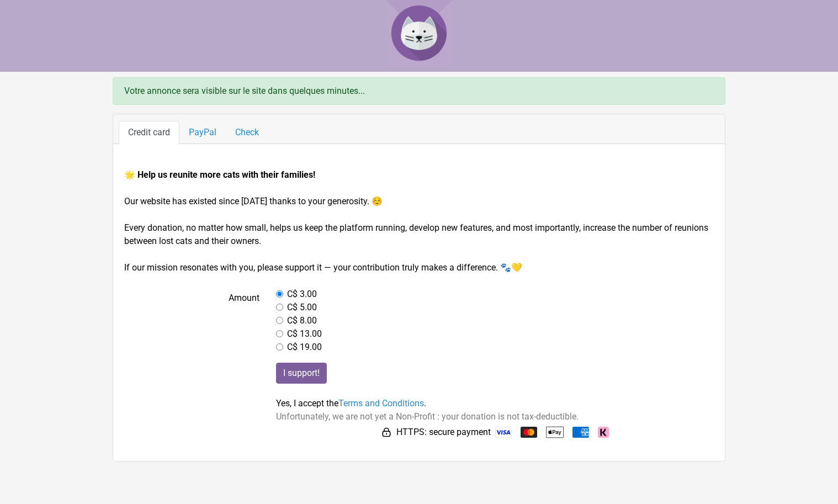 This screenshot has width=838, height=504. Describe the element at coordinates (301, 373) in the screenshot. I see `input: I support!` at that location.